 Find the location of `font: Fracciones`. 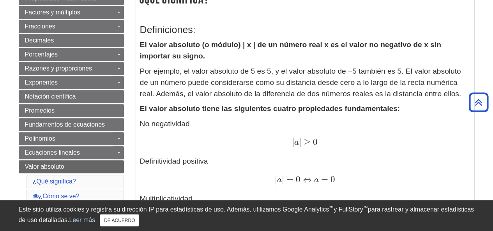

font: Fracciones is located at coordinates (40, 26).